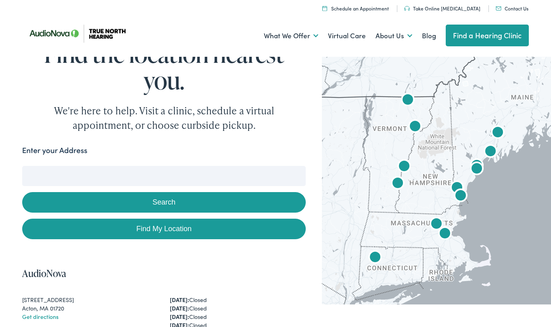 The image size is (551, 327). Describe the element at coordinates (164, 176) in the screenshot. I see `input: Enter your address or zip code` at that location.